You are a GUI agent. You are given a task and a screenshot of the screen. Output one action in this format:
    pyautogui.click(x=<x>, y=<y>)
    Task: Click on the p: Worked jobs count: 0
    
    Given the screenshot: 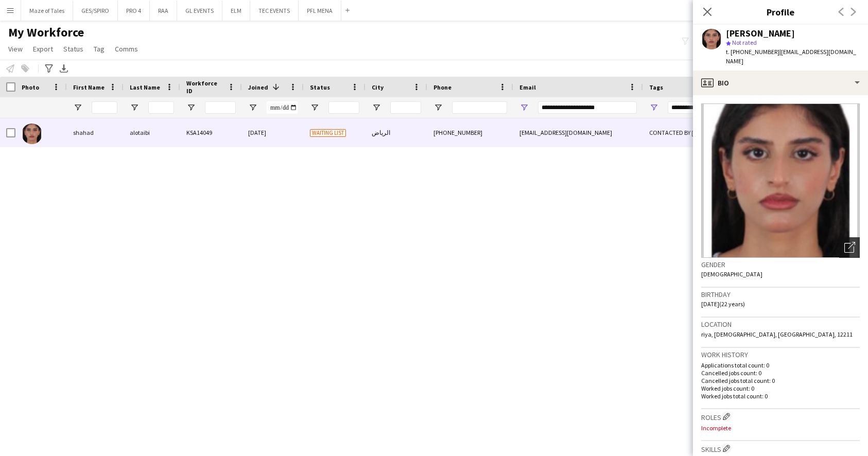 What is the action you would take?
    pyautogui.click(x=780, y=388)
    